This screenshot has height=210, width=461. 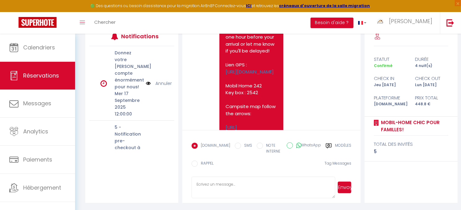 What do you see at coordinates (14, 12) in the screenshot?
I see `button: Ouvrir le widget de chat LiveChat` at bounding box center [14, 12].